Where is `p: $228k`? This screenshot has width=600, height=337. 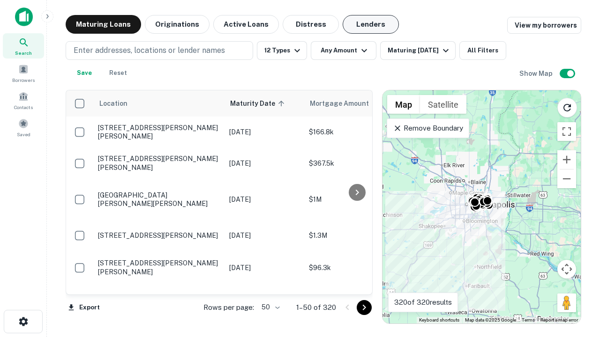 p: $228k is located at coordinates (356, 300).